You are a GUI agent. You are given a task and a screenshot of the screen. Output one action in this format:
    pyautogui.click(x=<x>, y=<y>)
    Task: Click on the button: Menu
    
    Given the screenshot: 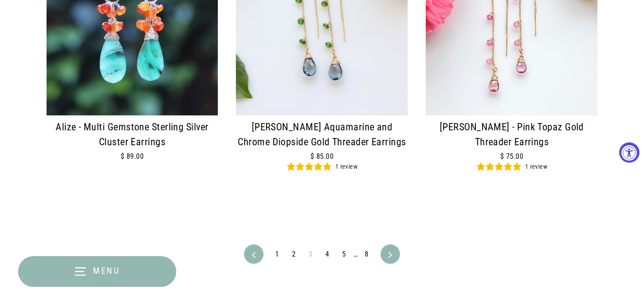 What is the action you would take?
    pyautogui.click(x=97, y=271)
    